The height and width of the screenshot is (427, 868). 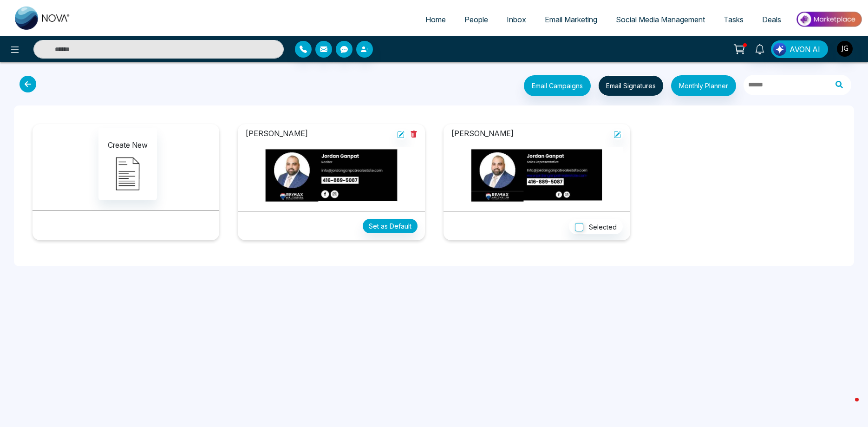 What do you see at coordinates (845, 48) in the screenshot?
I see `img: User Avatar` at bounding box center [845, 48].